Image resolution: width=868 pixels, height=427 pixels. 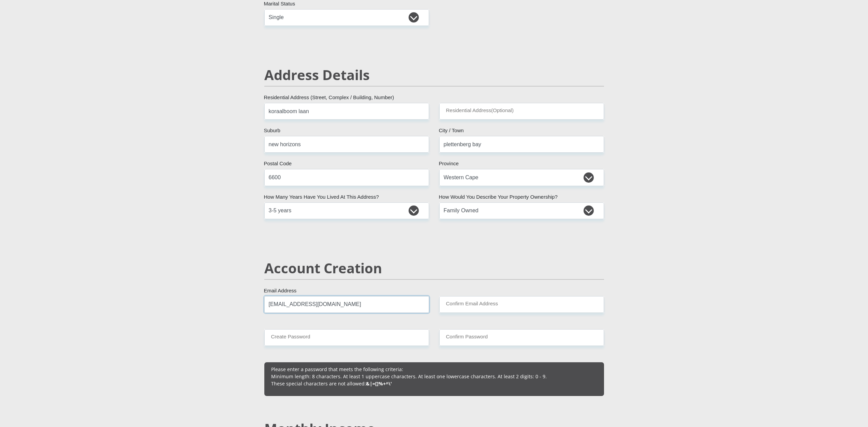 I want to click on input: Create Password, so click(x=347, y=337).